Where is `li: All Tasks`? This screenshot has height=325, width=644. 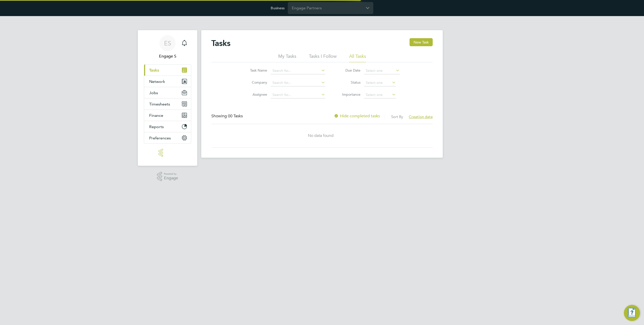
li: All Tasks is located at coordinates (357, 58).